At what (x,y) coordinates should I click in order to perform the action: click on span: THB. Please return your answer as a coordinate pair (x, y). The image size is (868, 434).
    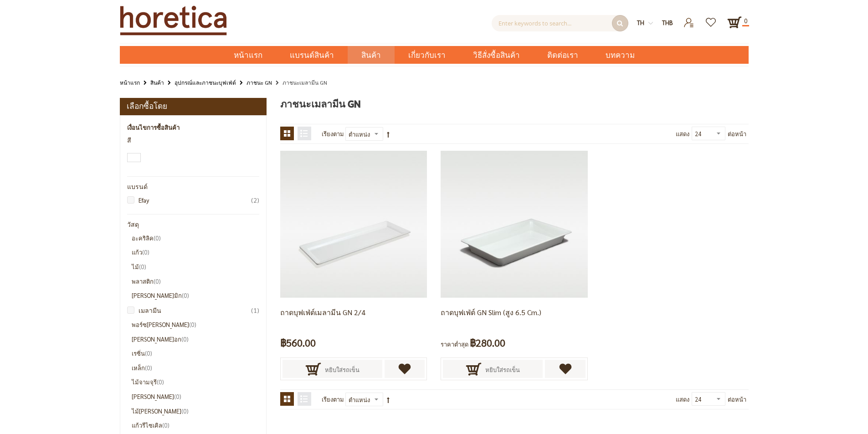
    Looking at the image, I should click on (668, 22).